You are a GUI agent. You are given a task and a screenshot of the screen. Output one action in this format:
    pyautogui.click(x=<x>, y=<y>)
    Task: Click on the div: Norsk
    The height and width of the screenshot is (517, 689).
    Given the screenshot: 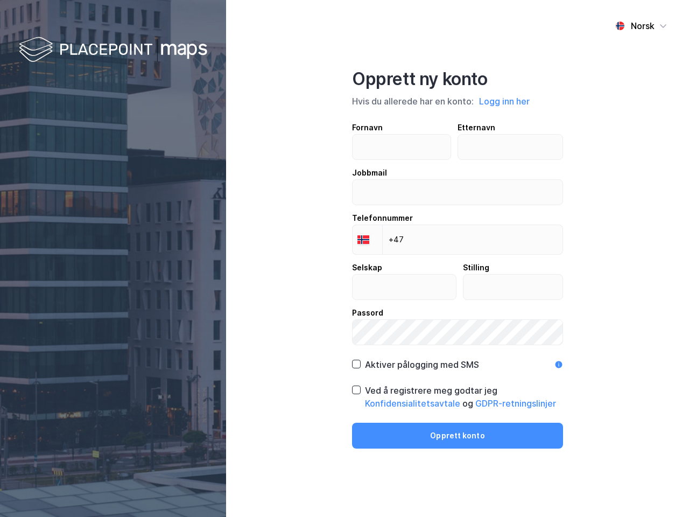 What is the action you would take?
    pyautogui.click(x=643, y=26)
    